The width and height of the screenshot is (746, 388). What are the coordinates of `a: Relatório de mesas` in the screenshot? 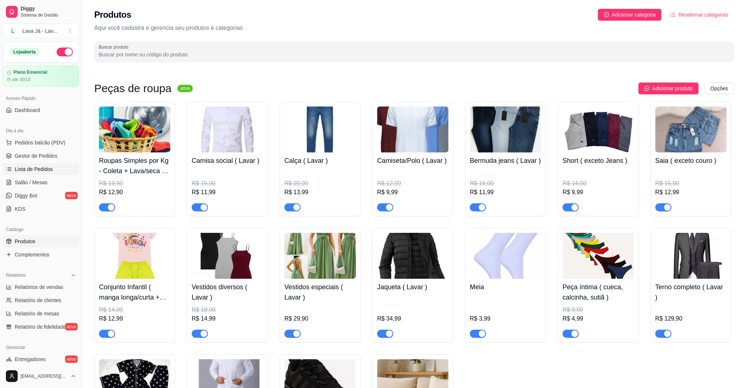 It's located at (41, 313).